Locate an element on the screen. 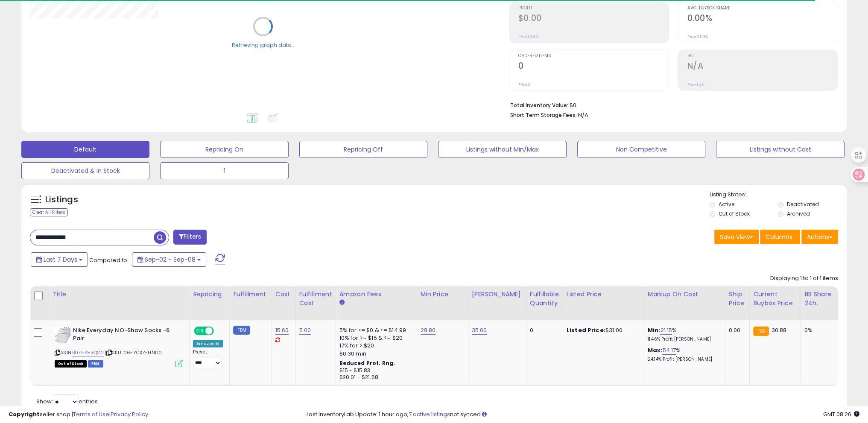 The width and height of the screenshot is (868, 423). label: Out of Stock is located at coordinates (734, 214).